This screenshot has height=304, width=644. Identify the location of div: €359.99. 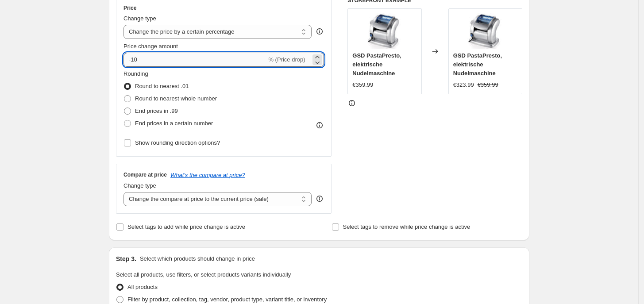
(362, 85).